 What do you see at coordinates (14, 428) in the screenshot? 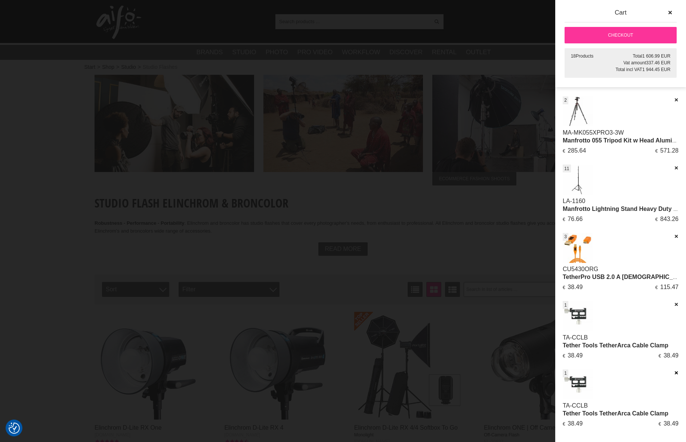
I see `button: Consent Preferences` at bounding box center [14, 428].